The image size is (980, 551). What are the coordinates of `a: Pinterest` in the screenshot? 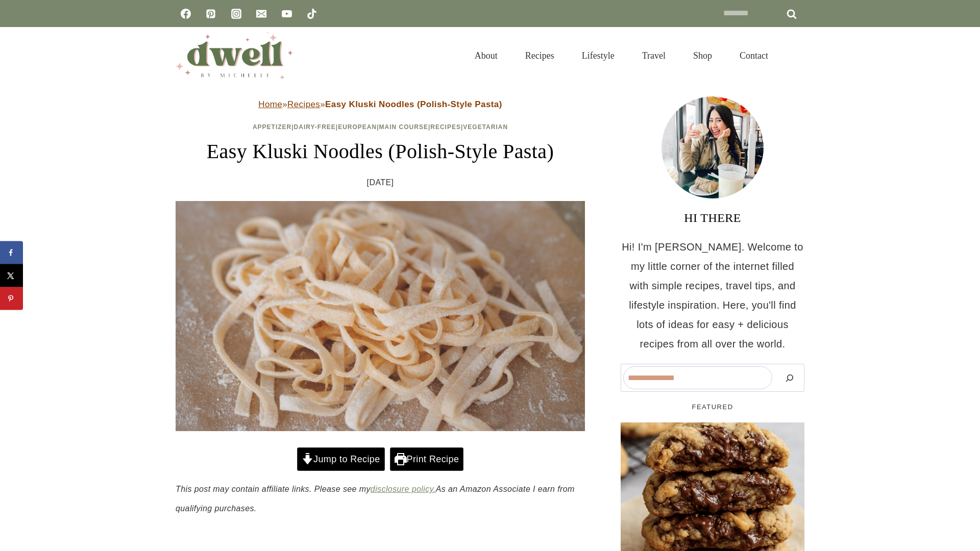 It's located at (211, 14).